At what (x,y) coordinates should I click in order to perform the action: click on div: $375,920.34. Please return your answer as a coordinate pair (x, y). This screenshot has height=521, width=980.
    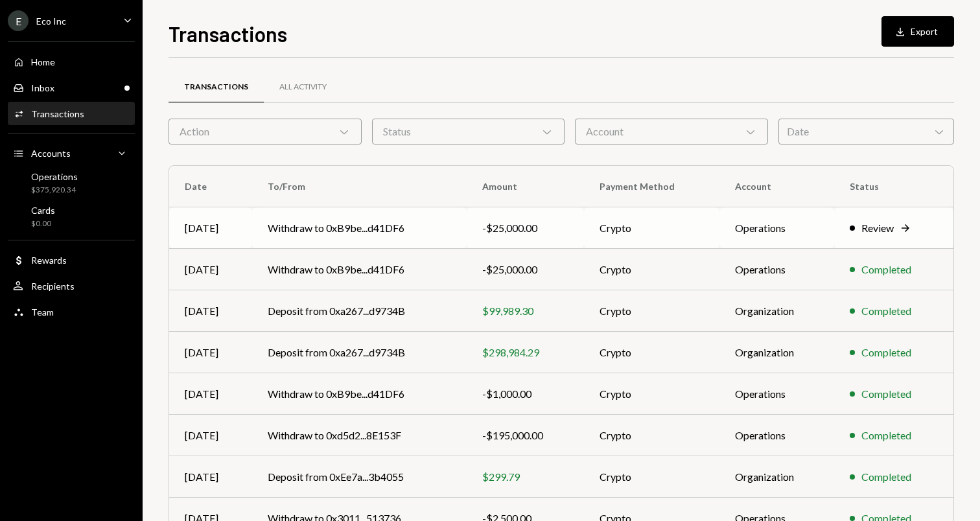
    Looking at the image, I should click on (55, 190).